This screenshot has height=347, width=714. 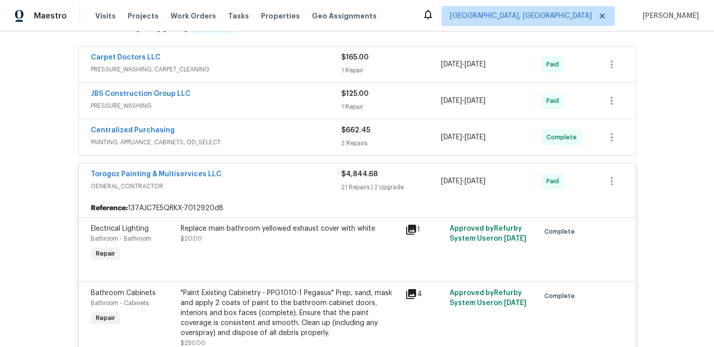 What do you see at coordinates (216, 106) in the screenshot?
I see `span: PRESSURE_WASHING` at bounding box center [216, 106].